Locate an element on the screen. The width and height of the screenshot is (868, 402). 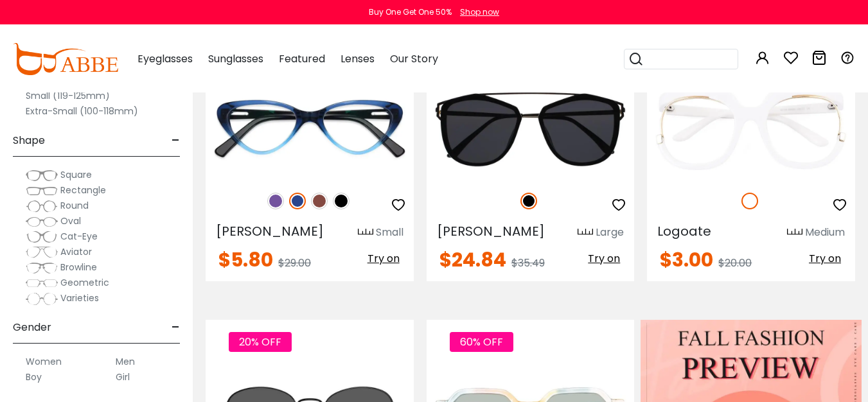
img: Blue Hannah - Acetate ,Universal Bridge Fit is located at coordinates (309, 127).